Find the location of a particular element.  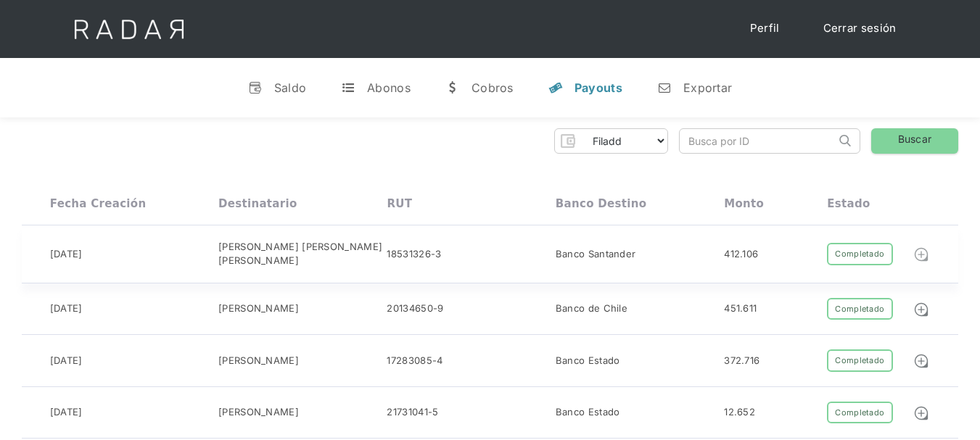

div: Saldo is located at coordinates (290, 88).